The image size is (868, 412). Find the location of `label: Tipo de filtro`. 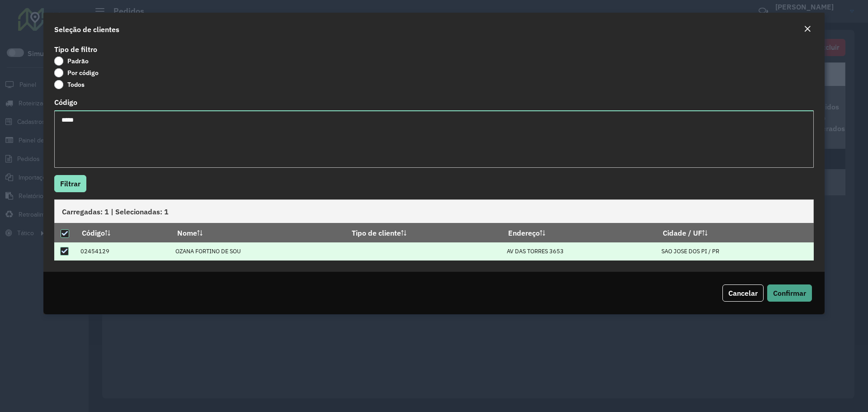

label: Tipo de filtro is located at coordinates (76, 49).